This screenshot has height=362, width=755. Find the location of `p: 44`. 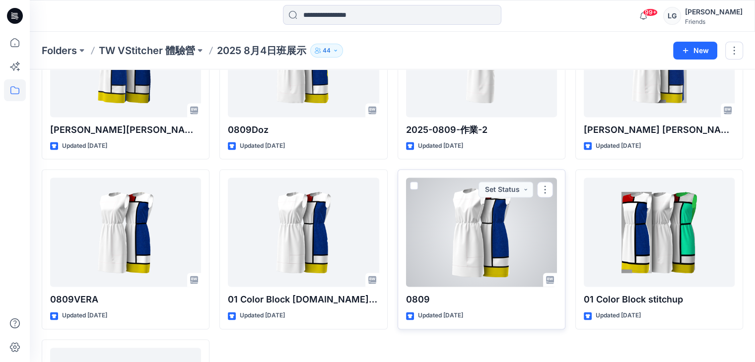

p: 44 is located at coordinates (327, 51).